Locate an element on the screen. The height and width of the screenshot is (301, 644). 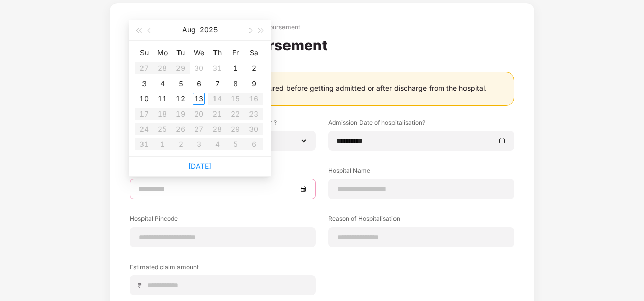
th: Fr is located at coordinates (236, 53).